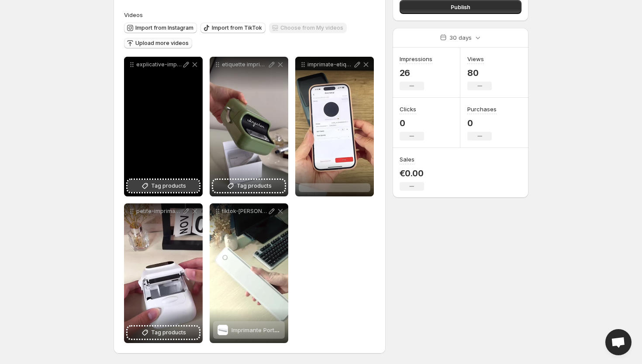 Image resolution: width=642 pixels, height=364 pixels. Describe the element at coordinates (482, 109) in the screenshot. I see `h3: Purchases` at that location.